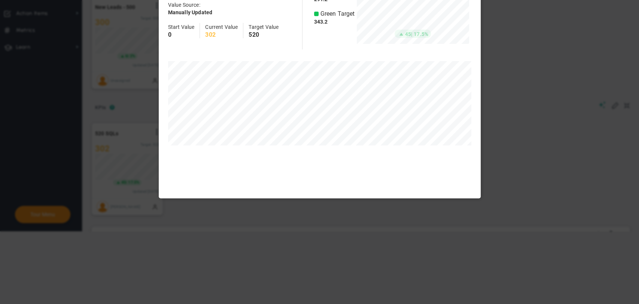  I want to click on h4: 343.2, so click(335, 22).